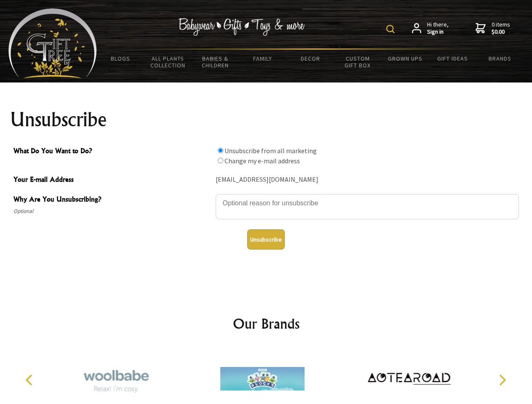 The height and width of the screenshot is (404, 532). Describe the element at coordinates (113, 151) in the screenshot. I see `span: What Do You Want to Do?` at that location.